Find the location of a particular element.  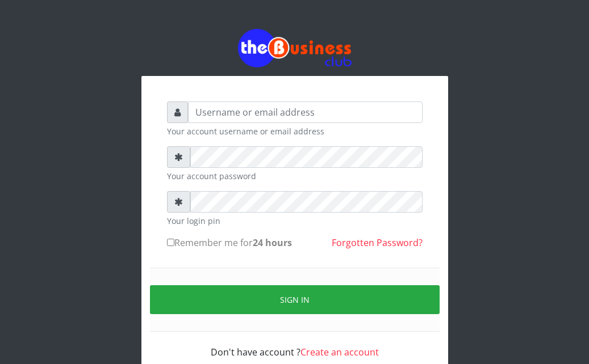

small: Your account username or email address is located at coordinates (295, 131).